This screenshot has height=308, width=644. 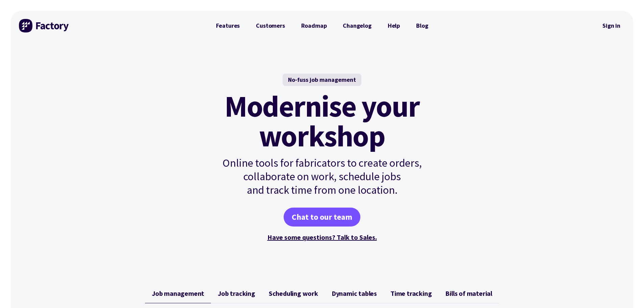 What do you see at coordinates (236, 294) in the screenshot?
I see `span: Job tracking` at bounding box center [236, 294].